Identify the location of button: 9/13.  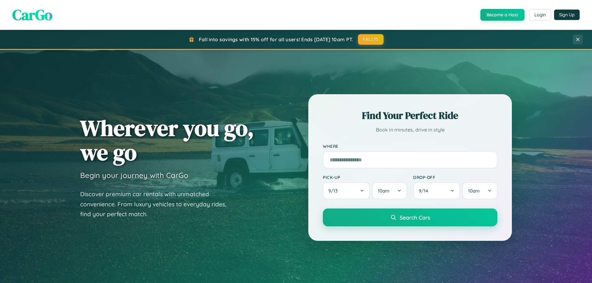
(346, 191).